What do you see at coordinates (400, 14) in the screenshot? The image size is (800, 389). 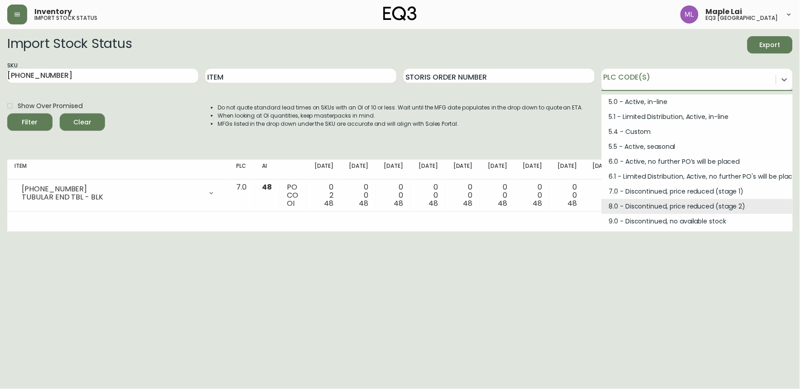 I see `img: logo` at bounding box center [400, 14].